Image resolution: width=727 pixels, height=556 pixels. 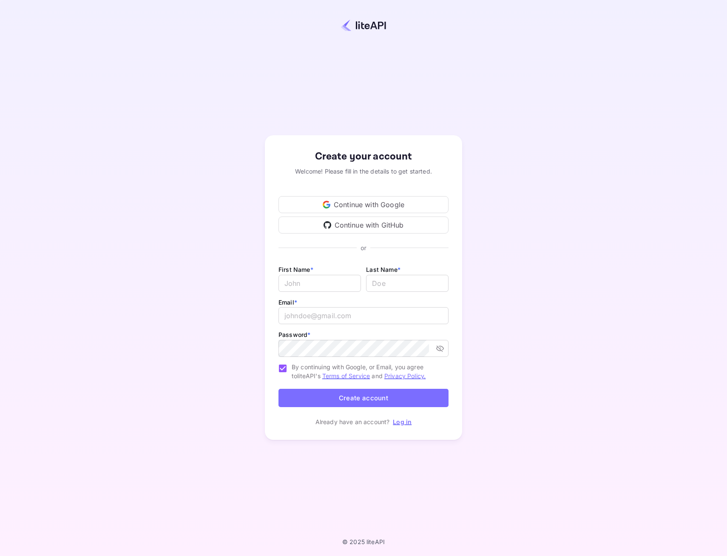 What do you see at coordinates (320, 283) in the screenshot?
I see `input: John` at bounding box center [320, 283].